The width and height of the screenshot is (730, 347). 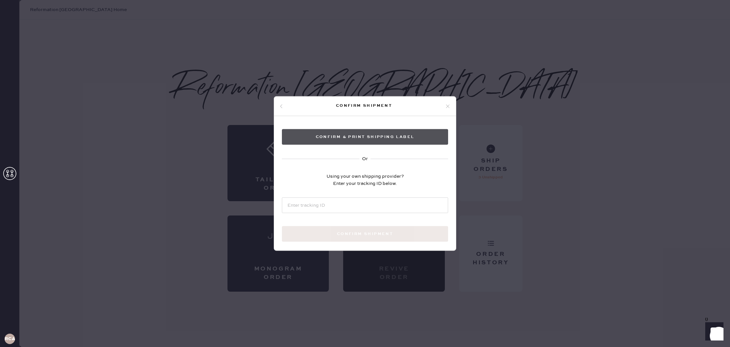 What do you see at coordinates (365, 159) in the screenshot?
I see `div: Or` at bounding box center [365, 159].